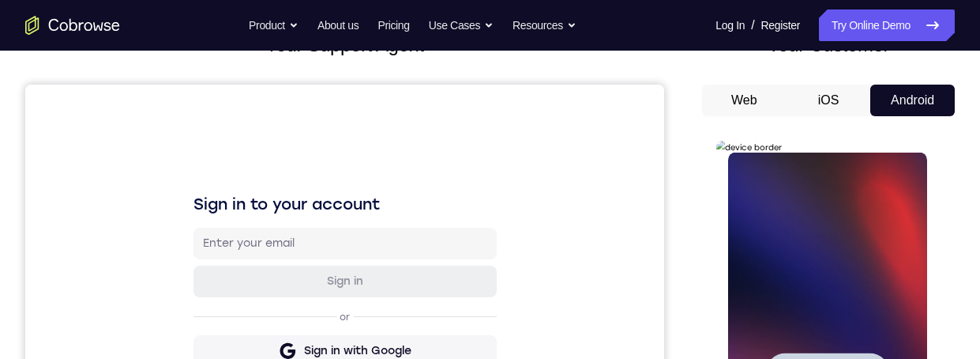 The image size is (980, 359). I want to click on p: or, so click(319, 233).